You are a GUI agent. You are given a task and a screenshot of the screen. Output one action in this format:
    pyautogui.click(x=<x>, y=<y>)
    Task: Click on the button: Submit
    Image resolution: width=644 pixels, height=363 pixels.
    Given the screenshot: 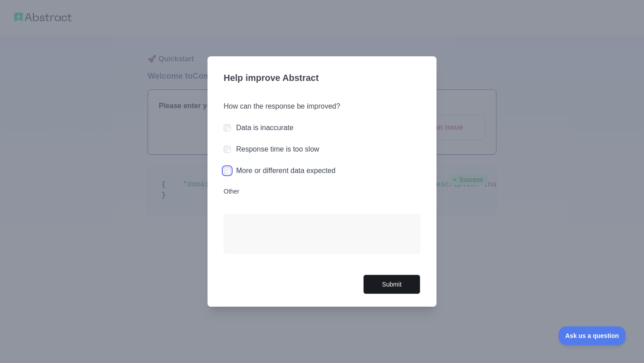 What is the action you would take?
    pyautogui.click(x=392, y=284)
    